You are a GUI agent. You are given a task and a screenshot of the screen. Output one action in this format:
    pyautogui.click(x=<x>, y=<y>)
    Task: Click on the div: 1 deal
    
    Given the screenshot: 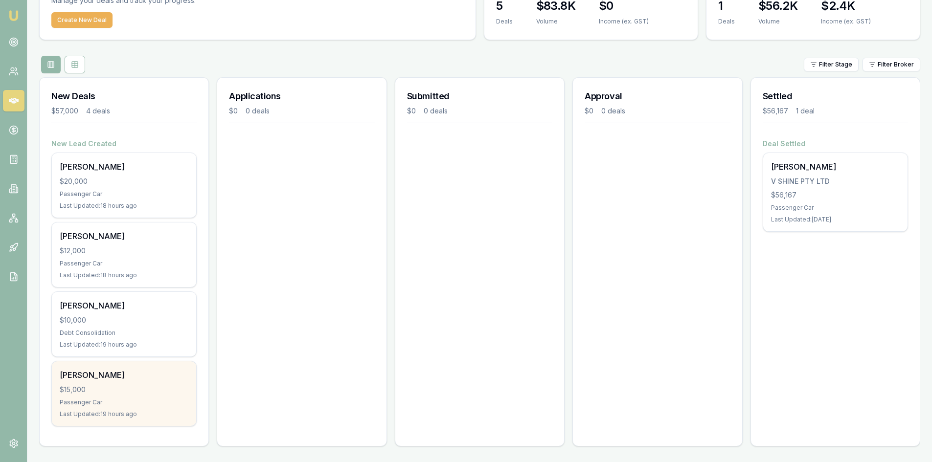 What is the action you would take?
    pyautogui.click(x=805, y=111)
    